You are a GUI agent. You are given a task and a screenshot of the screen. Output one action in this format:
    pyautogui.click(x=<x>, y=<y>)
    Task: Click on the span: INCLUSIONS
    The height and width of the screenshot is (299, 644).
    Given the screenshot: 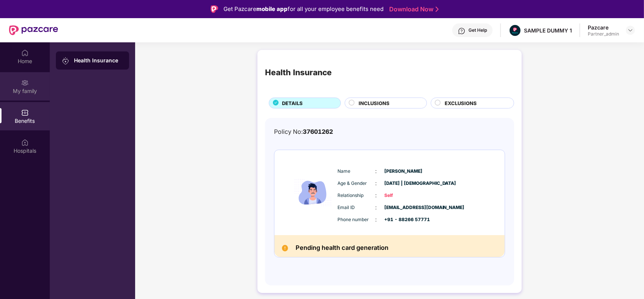 What is the action you would take?
    pyautogui.click(x=374, y=103)
    